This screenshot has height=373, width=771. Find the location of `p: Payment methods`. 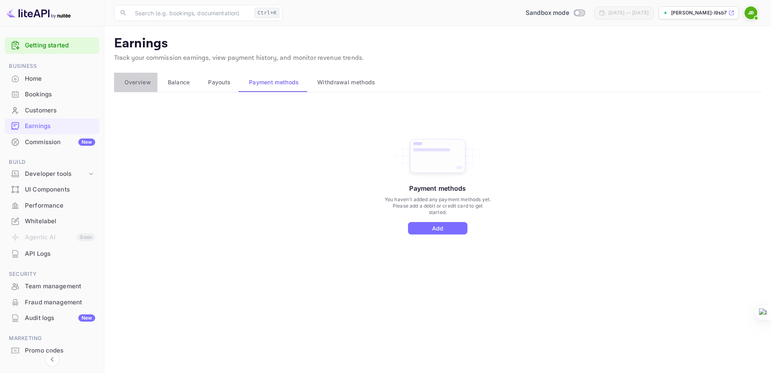

p: Payment methods is located at coordinates (437, 188).